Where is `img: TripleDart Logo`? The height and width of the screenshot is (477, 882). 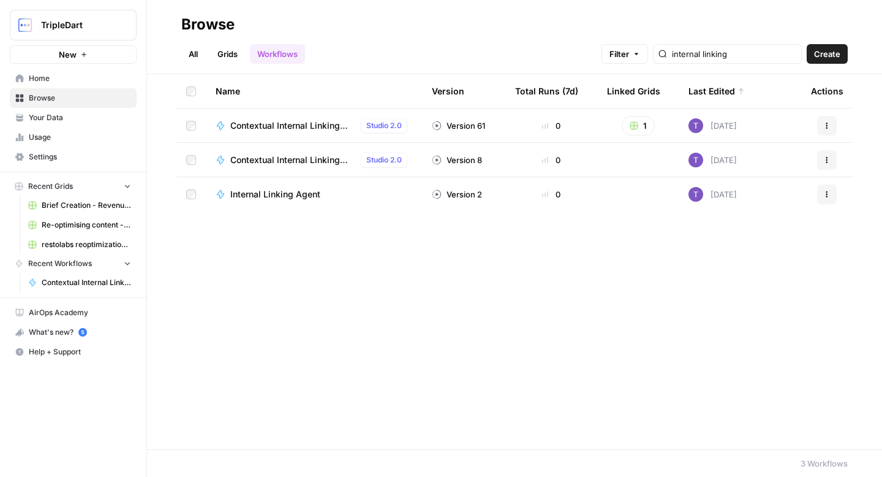 img: TripleDart Logo is located at coordinates (25, 25).